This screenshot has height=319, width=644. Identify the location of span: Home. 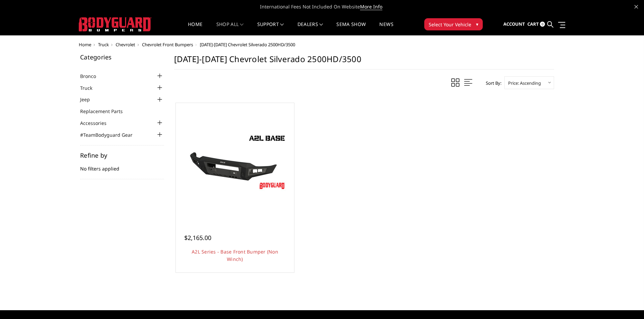
(85, 45).